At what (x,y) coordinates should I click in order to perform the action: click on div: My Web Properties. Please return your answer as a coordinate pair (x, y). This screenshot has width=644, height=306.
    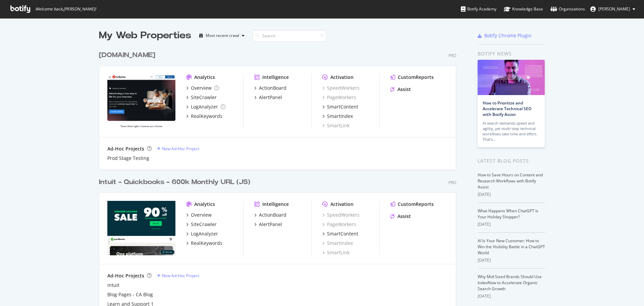
    Looking at the image, I should click on (145, 36).